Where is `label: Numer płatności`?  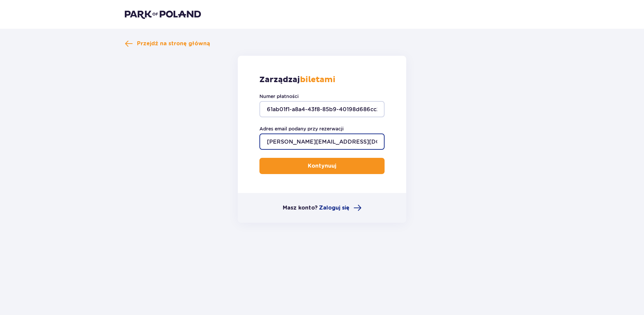
label: Numer płatności is located at coordinates (279, 96).